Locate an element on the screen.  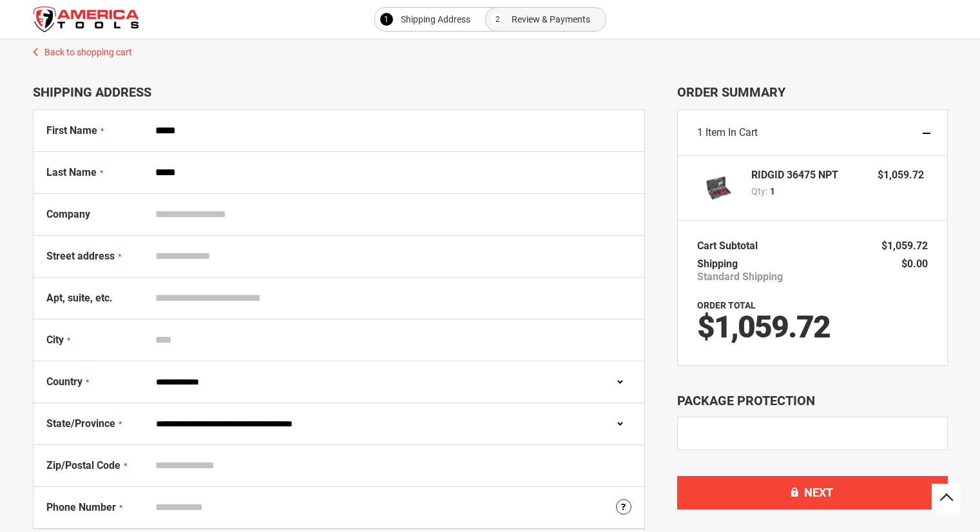
span: Qty is located at coordinates (759, 192).